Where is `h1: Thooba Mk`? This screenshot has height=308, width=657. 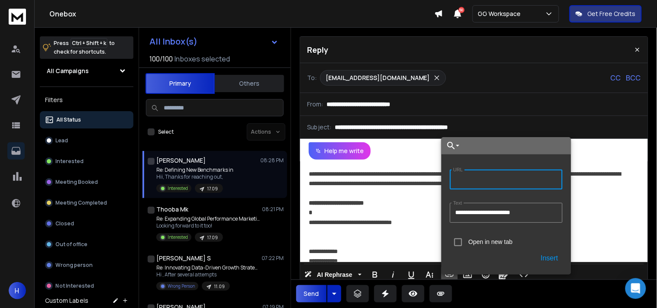
h1: Thooba Mk is located at coordinates (172, 210).